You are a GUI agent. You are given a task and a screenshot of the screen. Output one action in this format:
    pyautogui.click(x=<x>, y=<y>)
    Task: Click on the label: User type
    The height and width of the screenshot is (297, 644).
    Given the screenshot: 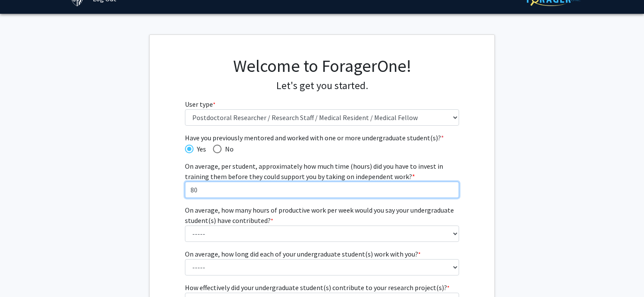 What is the action you would take?
    pyautogui.click(x=200, y=104)
    